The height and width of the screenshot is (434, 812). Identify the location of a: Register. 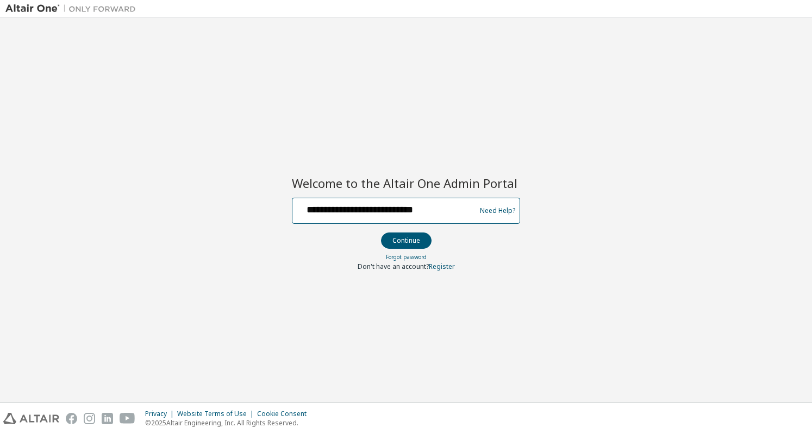
(442, 266).